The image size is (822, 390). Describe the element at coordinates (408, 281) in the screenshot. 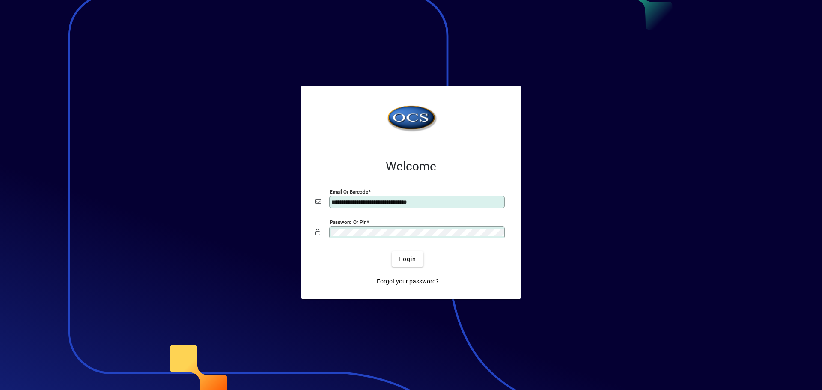

I see `a: Forgot your password?` at that location.